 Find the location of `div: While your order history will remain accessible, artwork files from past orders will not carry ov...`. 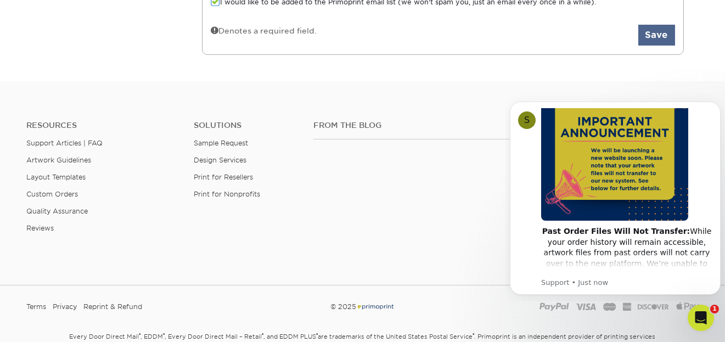

div: While your order history will remain accessible, artwork files from past orders will not carry ov... is located at coordinates (121, 161).